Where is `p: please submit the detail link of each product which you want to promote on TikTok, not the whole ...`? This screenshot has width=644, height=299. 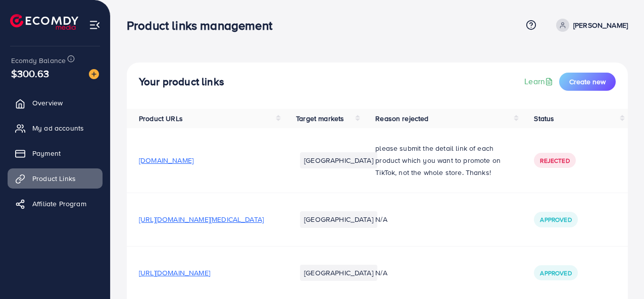 p: please submit the detail link of each product which you want to promote on TikTok, not the whole ... is located at coordinates (442, 160).